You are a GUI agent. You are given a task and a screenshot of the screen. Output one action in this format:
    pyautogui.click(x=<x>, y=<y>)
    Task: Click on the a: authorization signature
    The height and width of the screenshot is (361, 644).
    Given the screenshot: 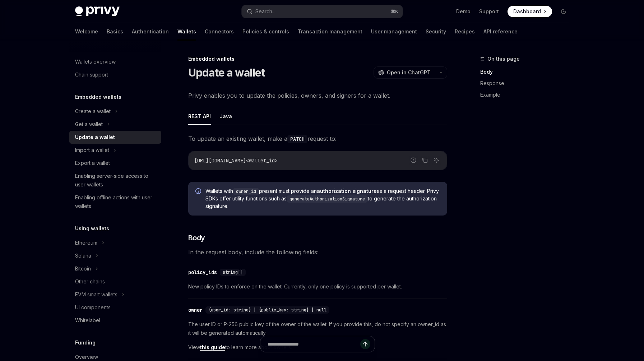 What is the action you would take?
    pyautogui.click(x=347, y=191)
    